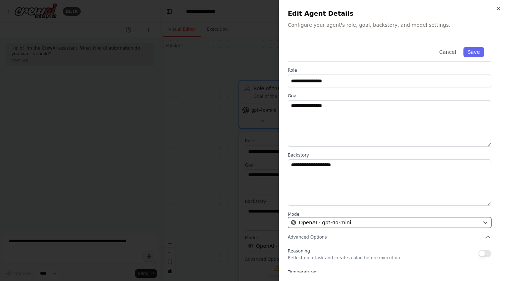 This screenshot has height=281, width=507. I want to click on button: Save, so click(474, 52).